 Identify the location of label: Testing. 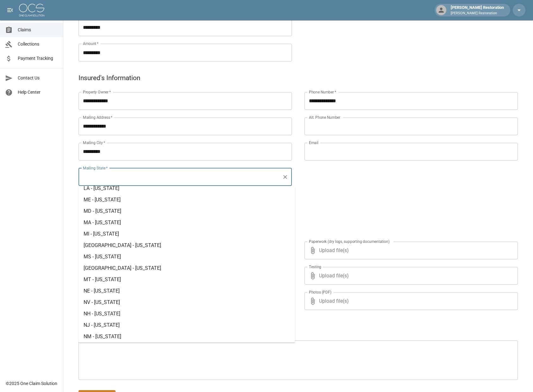
(315, 267).